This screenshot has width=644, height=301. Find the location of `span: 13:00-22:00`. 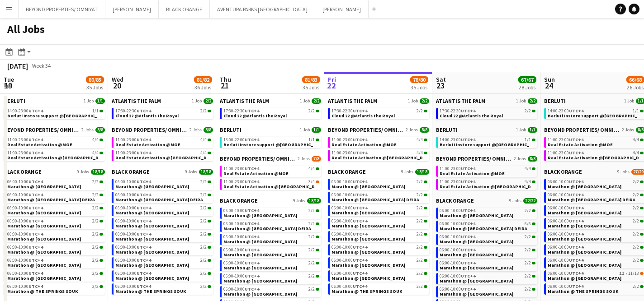

span: 13:00-22:00 is located at coordinates (241, 140).